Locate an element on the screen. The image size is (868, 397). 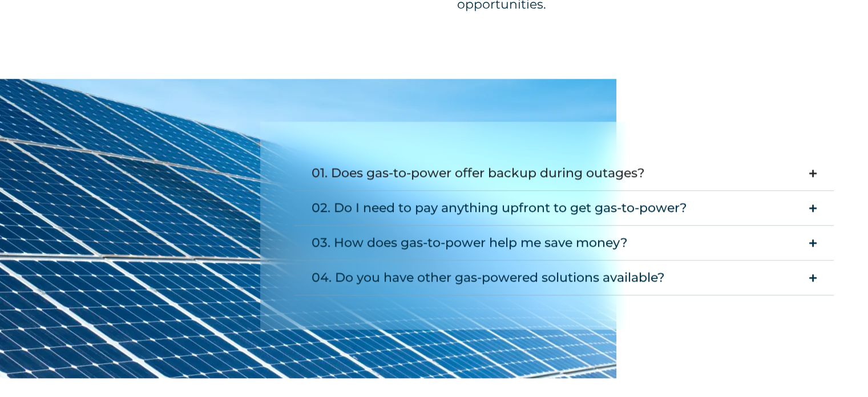
div: 03. How does gas-to-power help me save money? is located at coordinates (470, 243).